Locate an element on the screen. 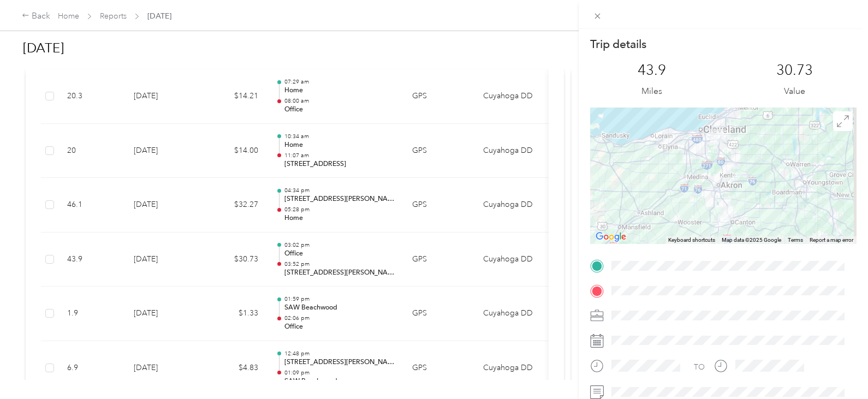 This screenshot has height=399, width=868. p: 30.73 is located at coordinates (794, 71).